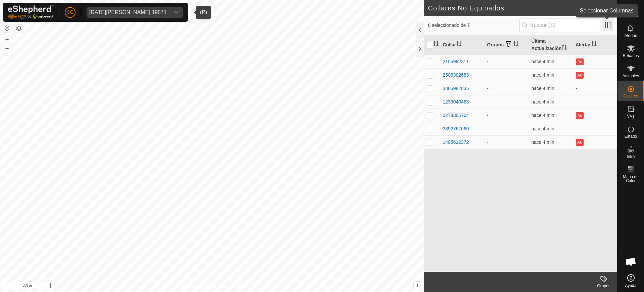 The image size is (644, 292). I want to click on span: 7, so click(608, 8).